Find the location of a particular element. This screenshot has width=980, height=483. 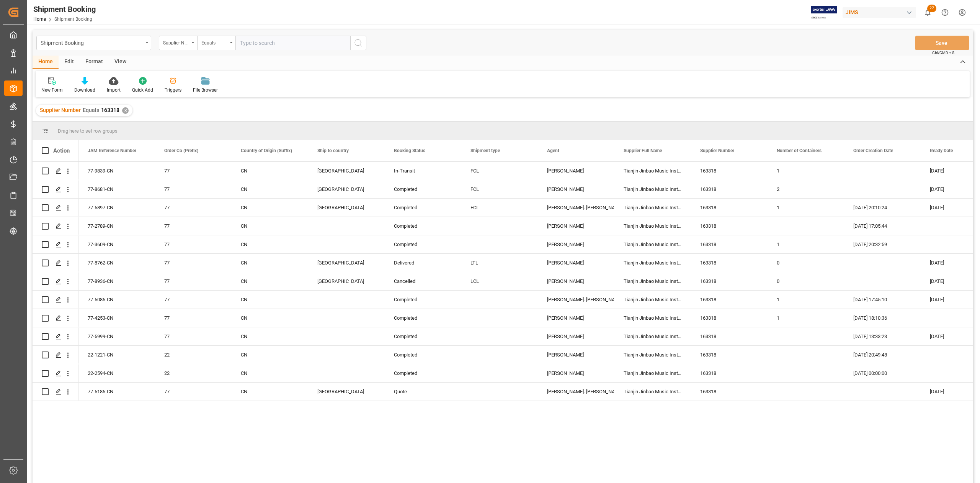

div: 77-2789-CN is located at coordinates (116, 226).